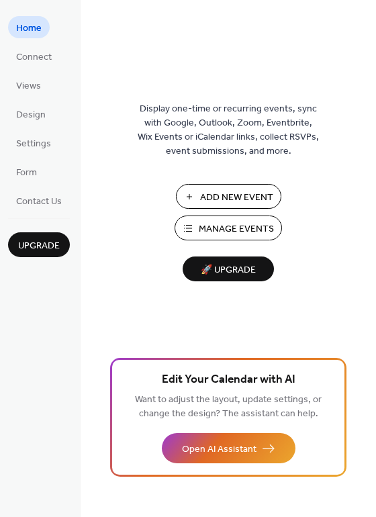  I want to click on a: Views, so click(28, 85).